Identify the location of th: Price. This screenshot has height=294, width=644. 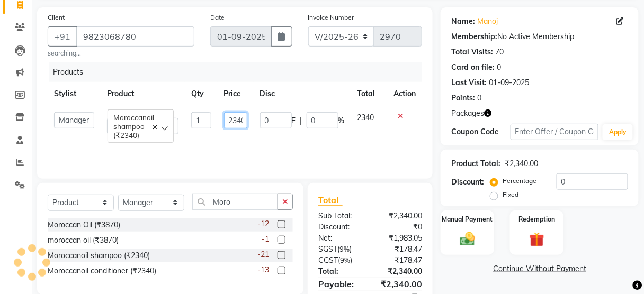
(236, 94).